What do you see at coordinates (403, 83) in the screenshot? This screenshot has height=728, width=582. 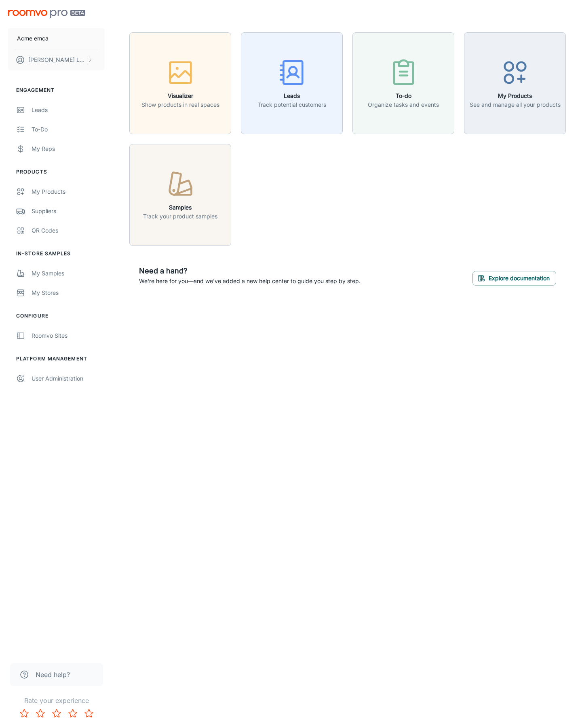 I see `button: To-doOrganize tasks and events` at bounding box center [403, 83].